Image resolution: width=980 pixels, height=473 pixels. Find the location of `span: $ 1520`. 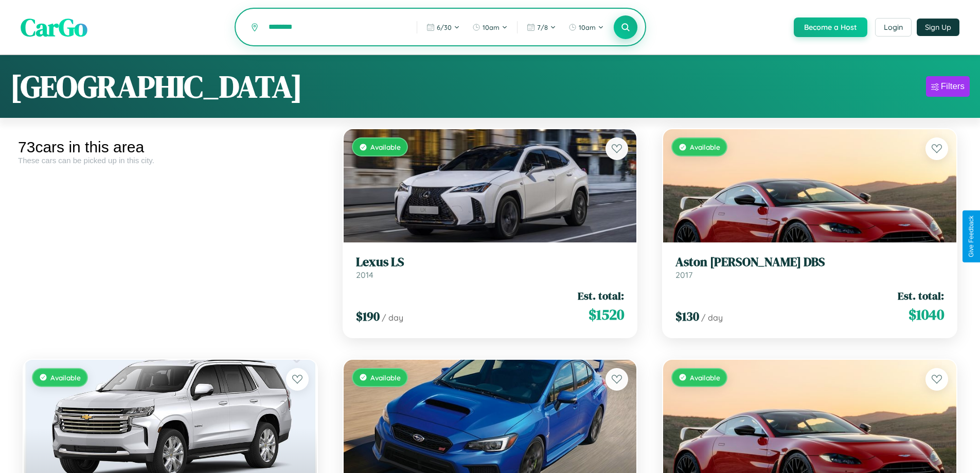

span: $ 1520 is located at coordinates (606, 315).